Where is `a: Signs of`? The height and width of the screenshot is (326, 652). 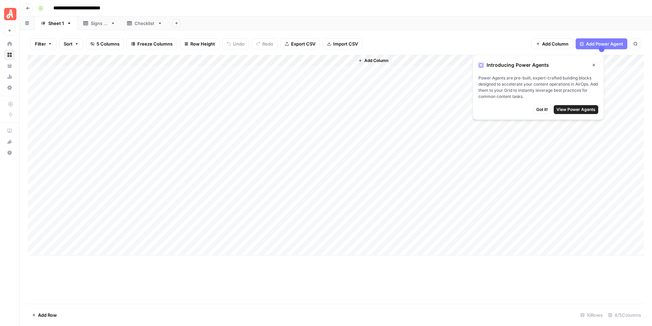 a: Signs of is located at coordinates (99, 23).